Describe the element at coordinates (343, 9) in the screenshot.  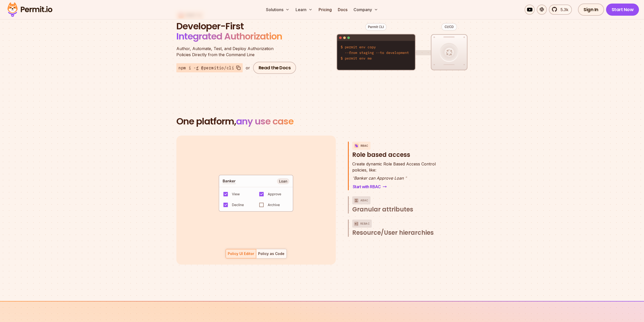
I see `a: Docs` at that location.